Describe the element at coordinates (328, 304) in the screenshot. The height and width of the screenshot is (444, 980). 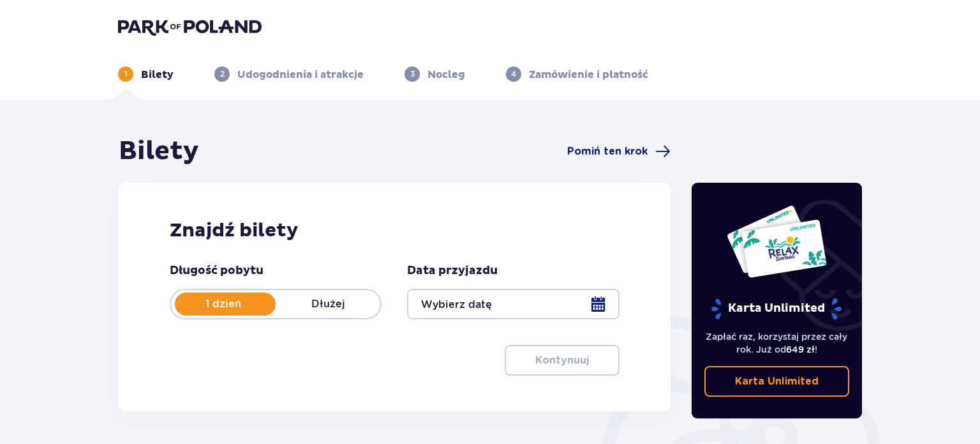
I see `p: Dłużej` at that location.